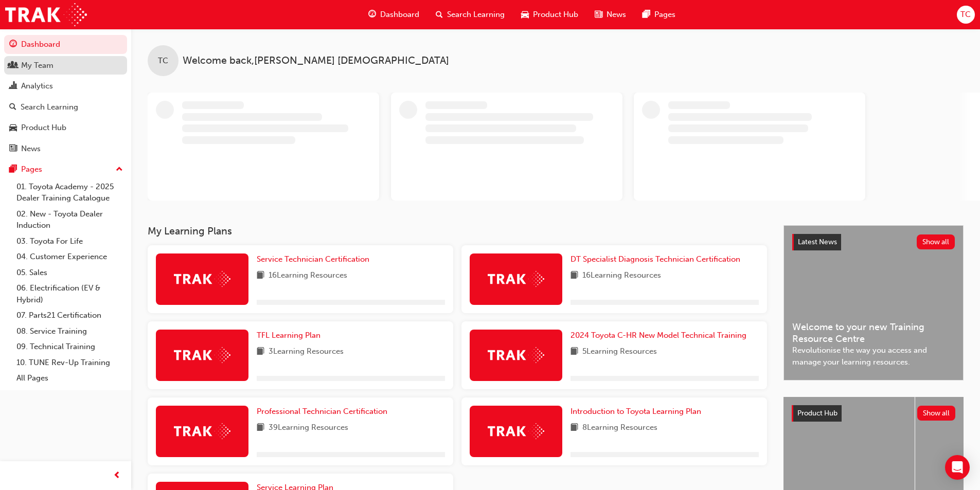 Image resolution: width=980 pixels, height=490 pixels. What do you see at coordinates (658, 335) in the screenshot?
I see `span: 2024 Toyota C-HR New Model Technical Training` at bounding box center [658, 335].